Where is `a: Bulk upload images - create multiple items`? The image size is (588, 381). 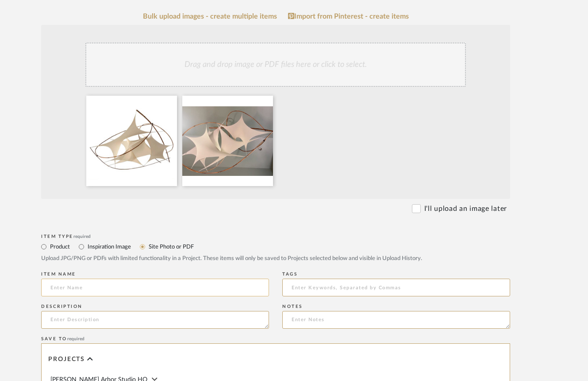
a: Bulk upload images - create multiple items is located at coordinates (210, 16).